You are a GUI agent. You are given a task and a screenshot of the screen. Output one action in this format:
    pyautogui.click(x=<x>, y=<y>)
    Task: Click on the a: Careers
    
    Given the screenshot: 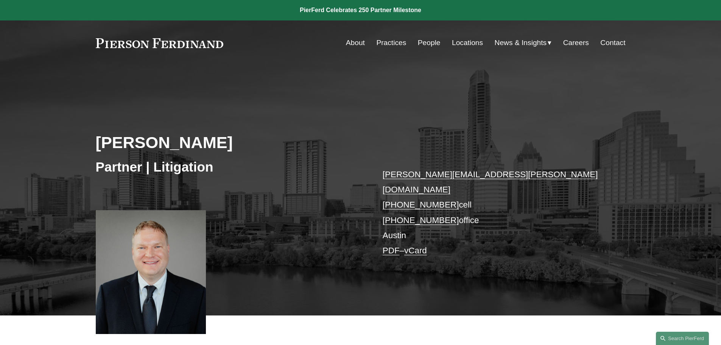 What is the action you would take?
    pyautogui.click(x=576, y=43)
    